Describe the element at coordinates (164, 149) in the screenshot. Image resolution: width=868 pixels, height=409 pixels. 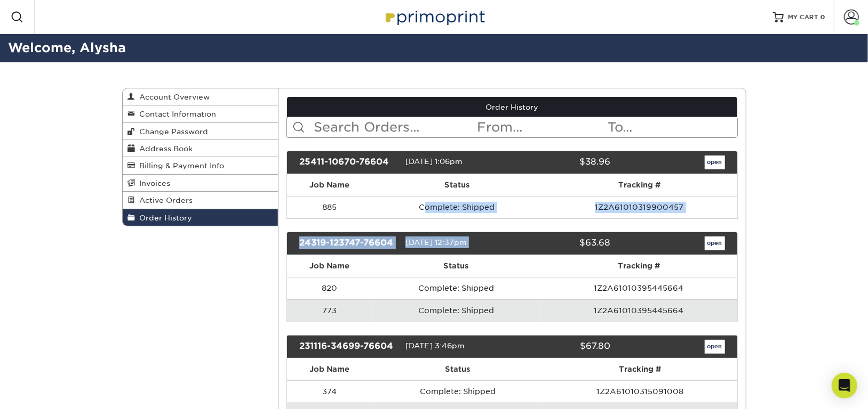
I see `span: Address Book` at that location.